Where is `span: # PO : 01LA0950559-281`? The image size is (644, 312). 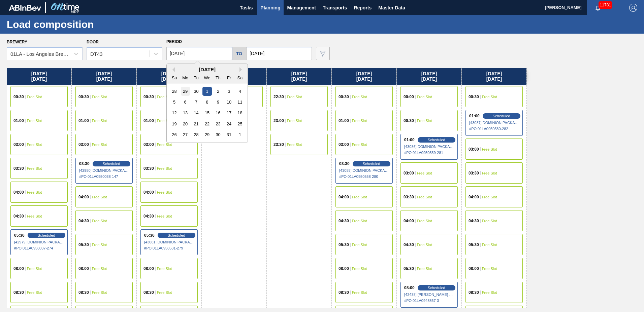 span: # PO : 01LA0950559-281 is located at coordinates (430, 153).